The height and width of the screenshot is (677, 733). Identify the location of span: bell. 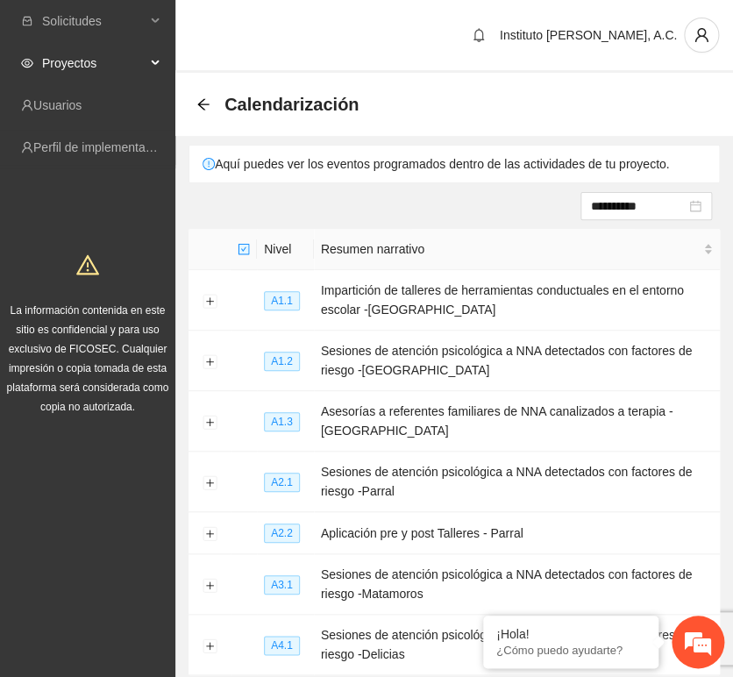
(478, 35).